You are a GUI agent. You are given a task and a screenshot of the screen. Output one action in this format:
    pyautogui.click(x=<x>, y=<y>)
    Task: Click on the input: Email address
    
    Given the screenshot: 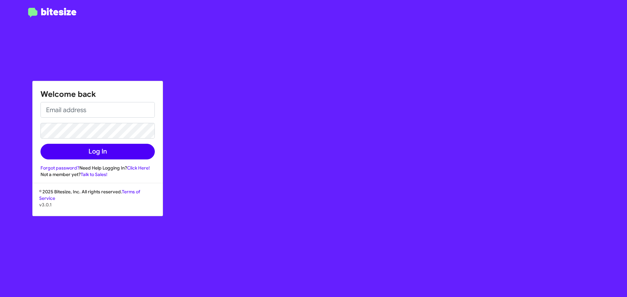 What is the action you would take?
    pyautogui.click(x=98, y=110)
    